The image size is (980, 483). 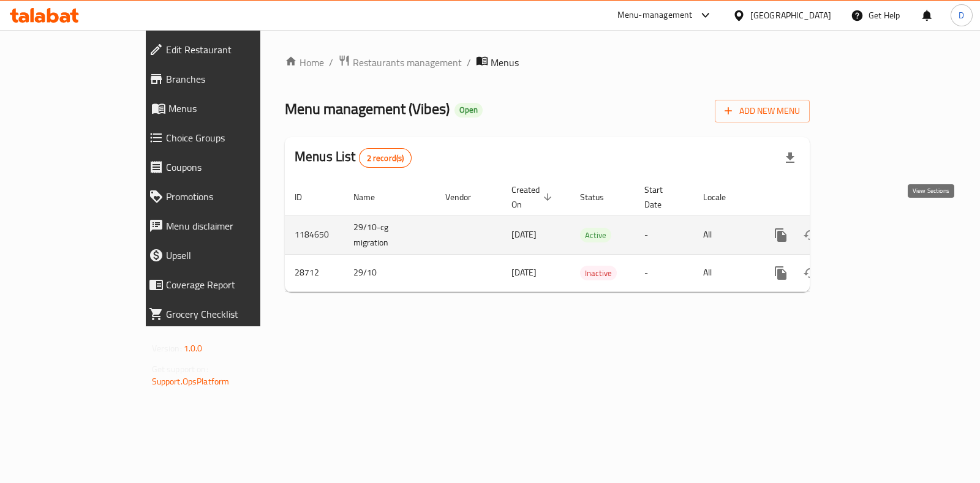 What do you see at coordinates (722, 197) in the screenshot?
I see `span: Locale` at bounding box center [722, 197].